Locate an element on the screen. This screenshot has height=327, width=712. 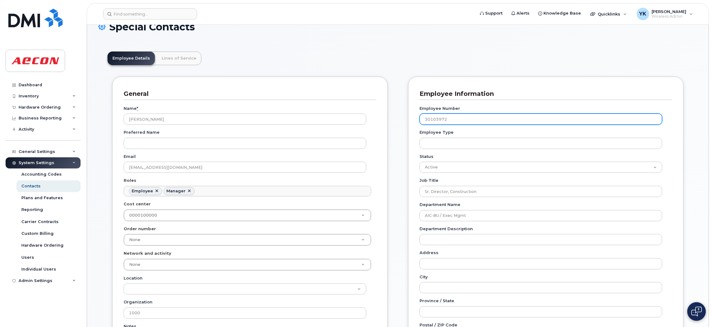
span: Quicklinks is located at coordinates (609, 14).